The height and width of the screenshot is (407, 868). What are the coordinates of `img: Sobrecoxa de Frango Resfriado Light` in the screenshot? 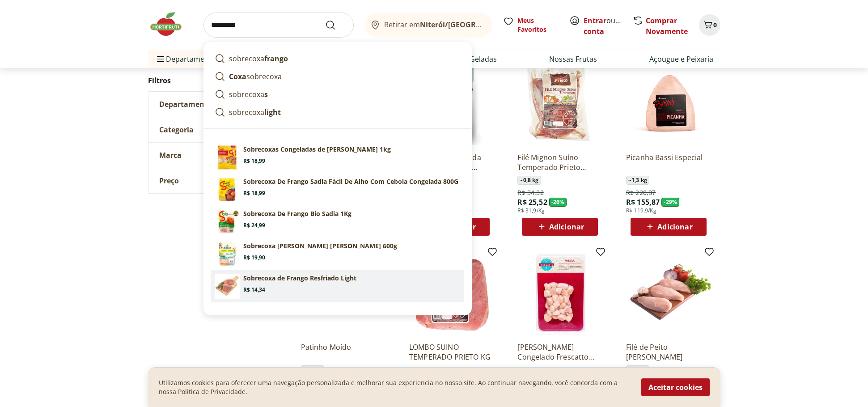 It's located at (227, 286).